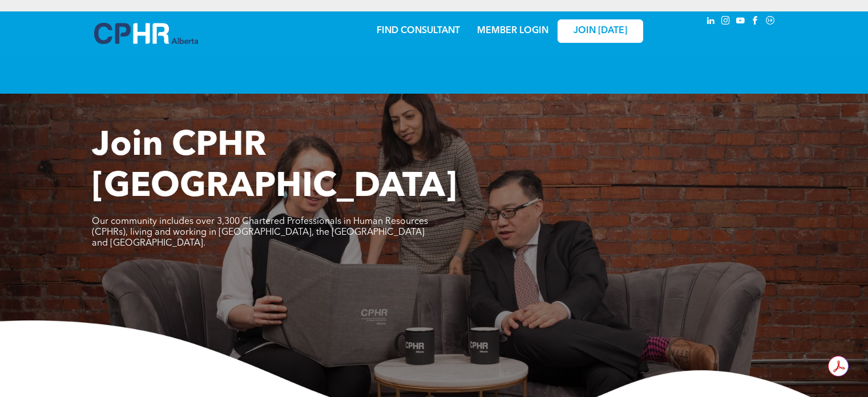  What do you see at coordinates (146, 33) in the screenshot?
I see `img: A blue and white logo for cp alberta` at bounding box center [146, 33].